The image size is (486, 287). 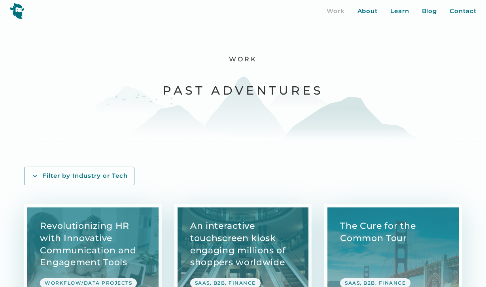 What do you see at coordinates (400, 11) in the screenshot?
I see `a: Learn` at bounding box center [400, 11].